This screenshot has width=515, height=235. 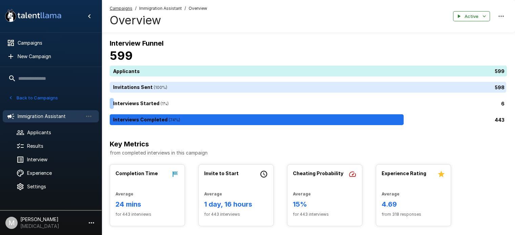 I want to click on h6: 1 day, 16 hours, so click(x=236, y=205).